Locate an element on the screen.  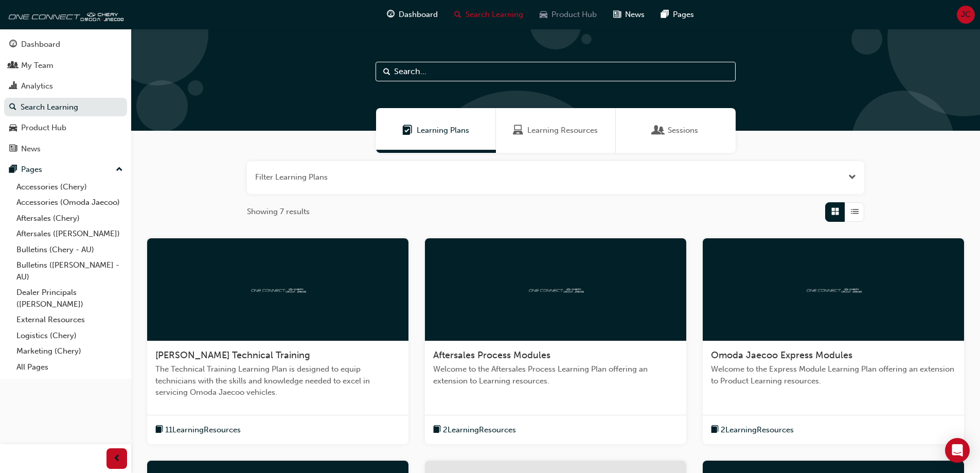
span: chart-icon is located at coordinates (13, 86).